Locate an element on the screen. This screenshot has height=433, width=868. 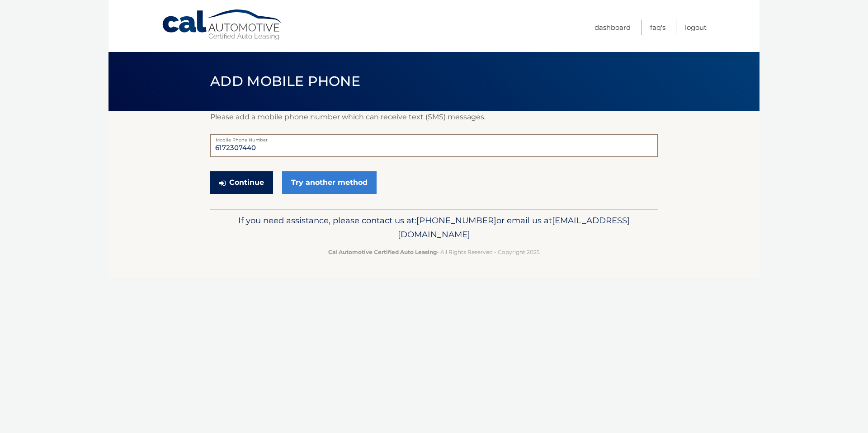
a: Dashboard is located at coordinates (612, 27).